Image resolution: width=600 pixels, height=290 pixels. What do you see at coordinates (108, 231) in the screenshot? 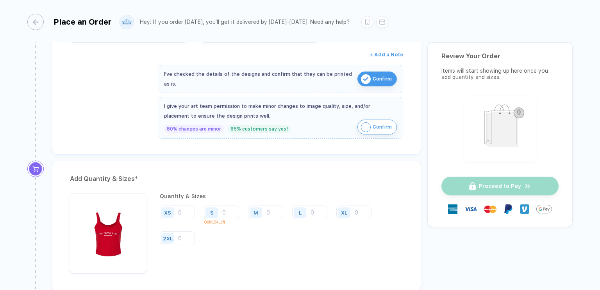
I see `img: 7f95dc3b-0915-4752-85e9-c9064ad312b3_nt_front_1756396424540.jpg` at bounding box center [108, 231].